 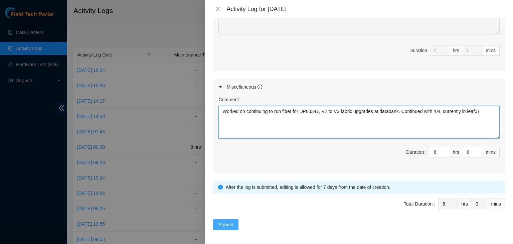 What do you see at coordinates (359, 87) in the screenshot?
I see `div: Miscellaneous info-circle` at bounding box center [359, 87].